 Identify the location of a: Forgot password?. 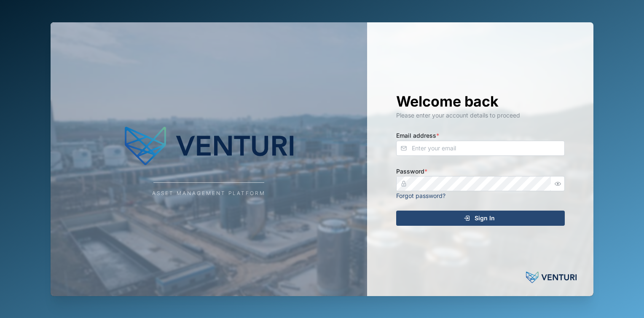
(421, 195).